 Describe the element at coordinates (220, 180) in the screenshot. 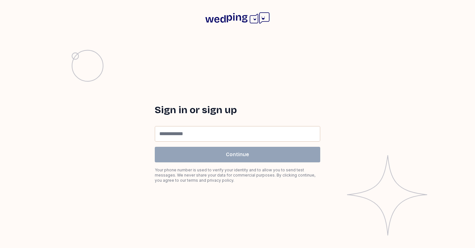

I see `a: privacy policy` at that location.